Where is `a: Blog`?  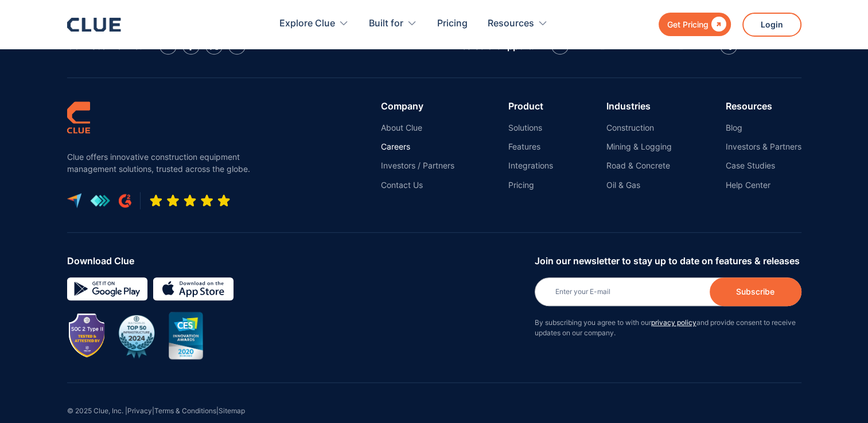
a: Blog is located at coordinates (764, 128).